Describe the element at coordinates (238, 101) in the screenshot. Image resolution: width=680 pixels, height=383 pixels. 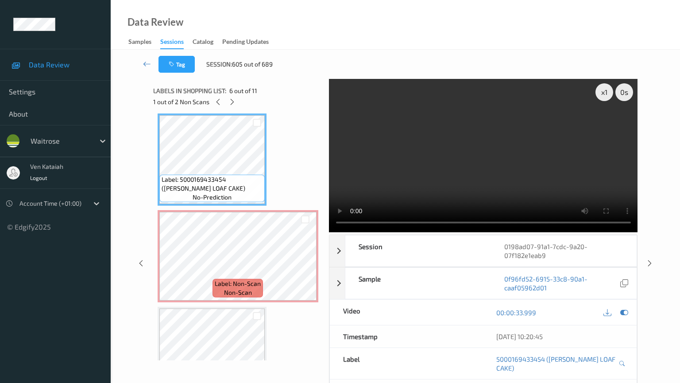
I see `div: 1 out of 2 Non Scans` at that location.